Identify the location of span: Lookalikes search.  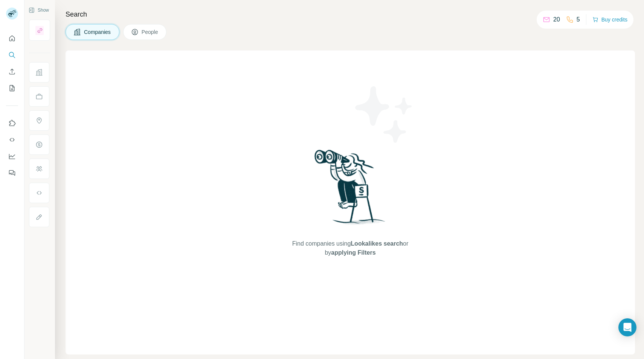
(377, 243).